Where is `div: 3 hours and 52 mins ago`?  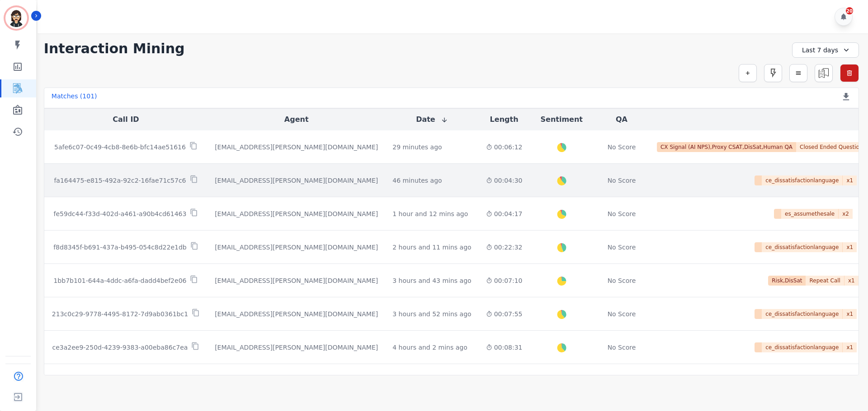 div: 3 hours and 52 mins ago is located at coordinates (432, 314).